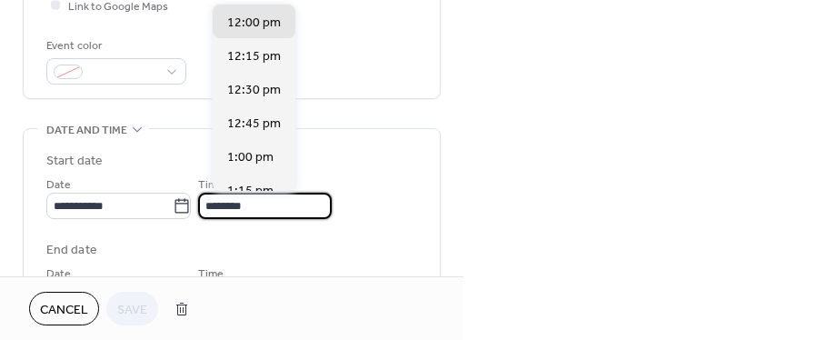  Describe the element at coordinates (253, 90) in the screenshot. I see `span: 12:30 pm` at that location.